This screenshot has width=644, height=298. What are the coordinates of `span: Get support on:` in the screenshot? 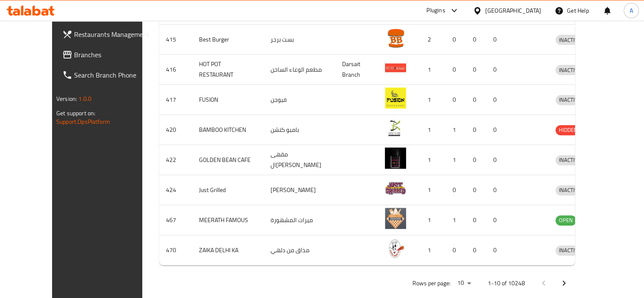 It's located at (76, 113).